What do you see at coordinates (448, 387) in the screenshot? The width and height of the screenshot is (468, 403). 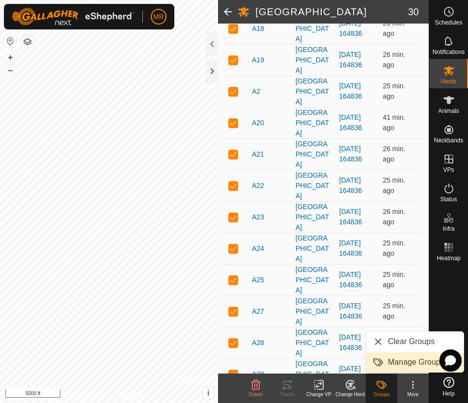 I see `a: Help` at bounding box center [448, 387].